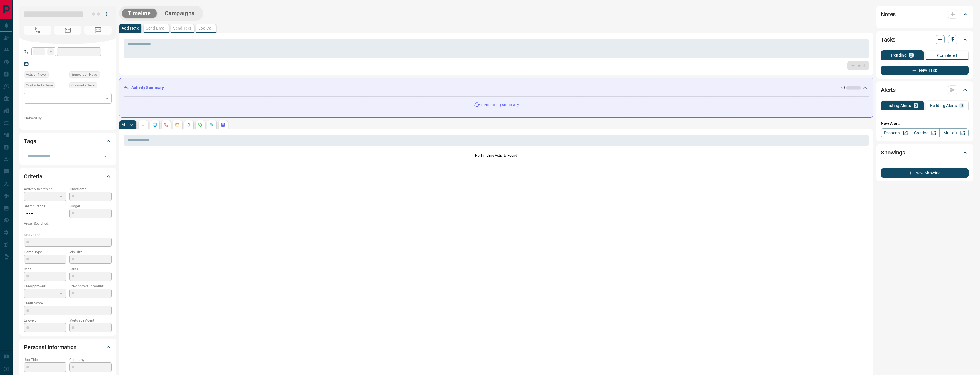  What do you see at coordinates (90, 269) in the screenshot?
I see `p: Baths:` at bounding box center [90, 269].